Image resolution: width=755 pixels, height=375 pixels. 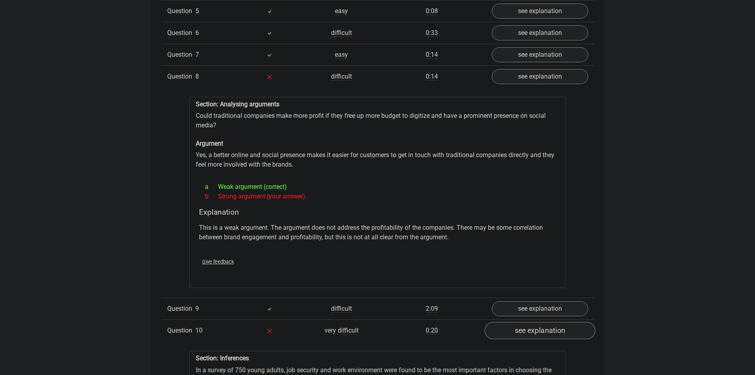 What do you see at coordinates (432, 330) in the screenshot?
I see `span: 0:20` at bounding box center [432, 330].